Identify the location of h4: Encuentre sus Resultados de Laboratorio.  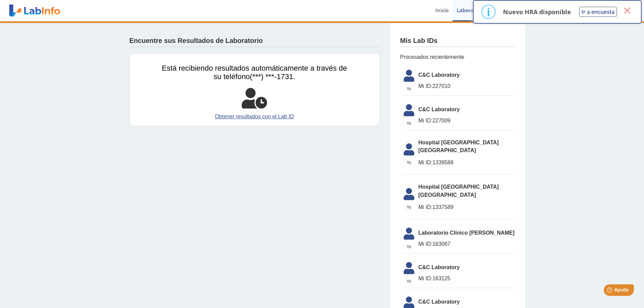
(196, 41).